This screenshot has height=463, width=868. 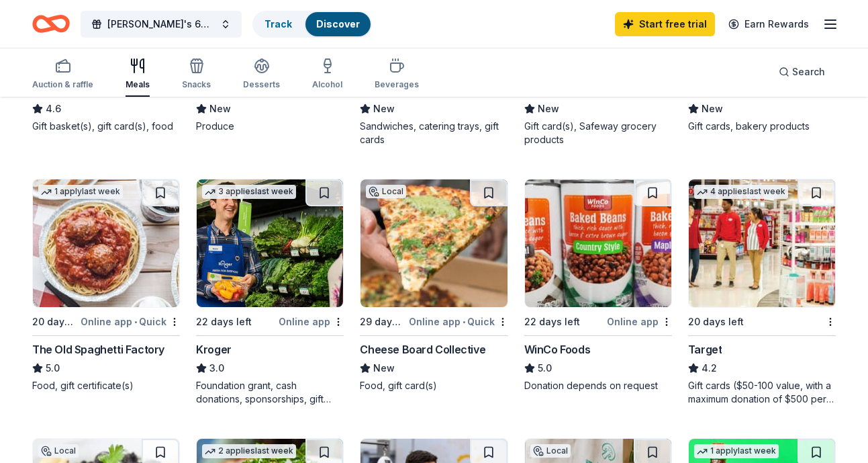 What do you see at coordinates (98, 349) in the screenshot?
I see `div: The Old Spaghetti Factory` at bounding box center [98, 349].